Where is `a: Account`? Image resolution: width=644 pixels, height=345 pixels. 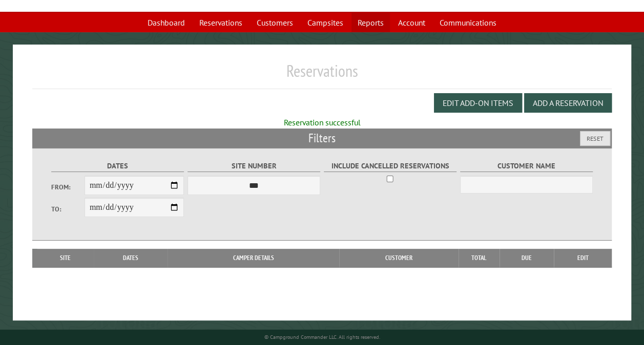 a: Account is located at coordinates (411, 23).